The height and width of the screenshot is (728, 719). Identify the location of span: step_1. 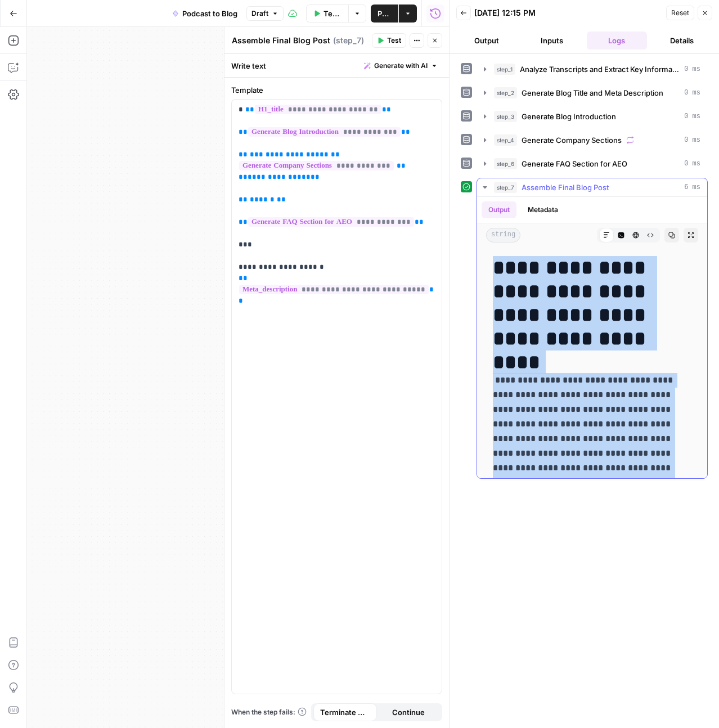
(505, 69).